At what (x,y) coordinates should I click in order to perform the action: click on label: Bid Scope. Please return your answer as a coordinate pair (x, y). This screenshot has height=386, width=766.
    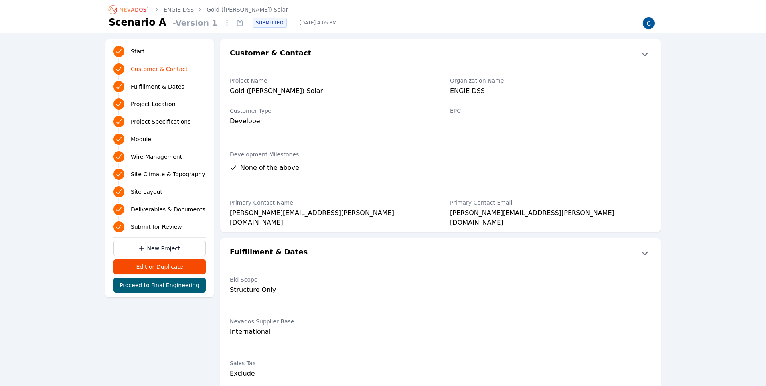
    Looking at the image, I should click on (330, 280).